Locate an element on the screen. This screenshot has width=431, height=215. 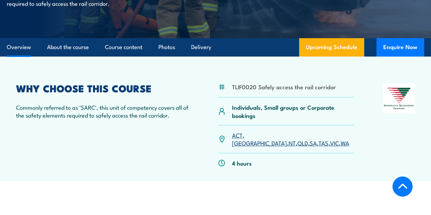
p: Individuals, Small groups or Corporate bookings is located at coordinates (293, 111).